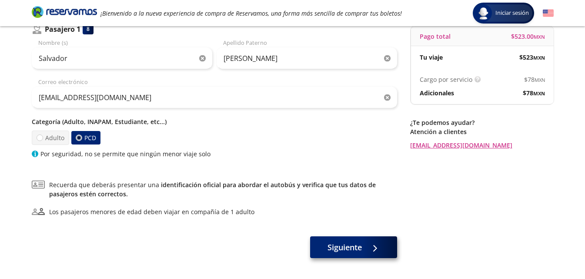 This screenshot has height=279, width=585. I want to click on p: ¿Te podemos ayudar?, so click(482, 122).